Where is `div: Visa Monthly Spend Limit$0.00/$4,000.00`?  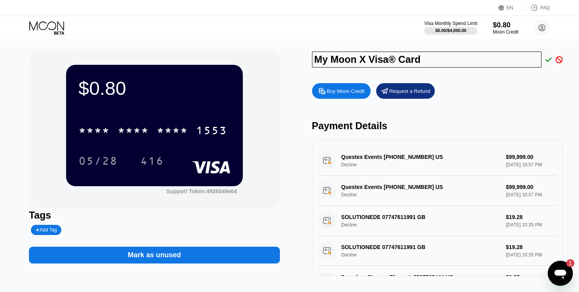
div: Visa Monthly Spend Limit$0.00/$4,000.00 is located at coordinates (450, 28).